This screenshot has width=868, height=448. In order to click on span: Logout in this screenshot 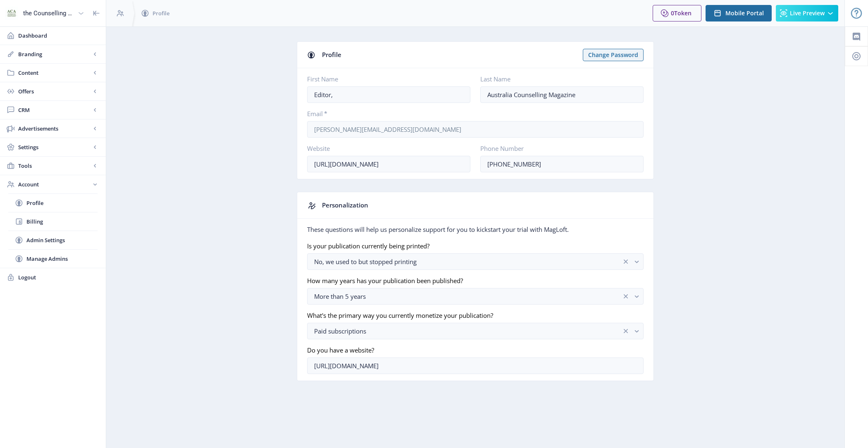, I will do `click(59, 277)`.